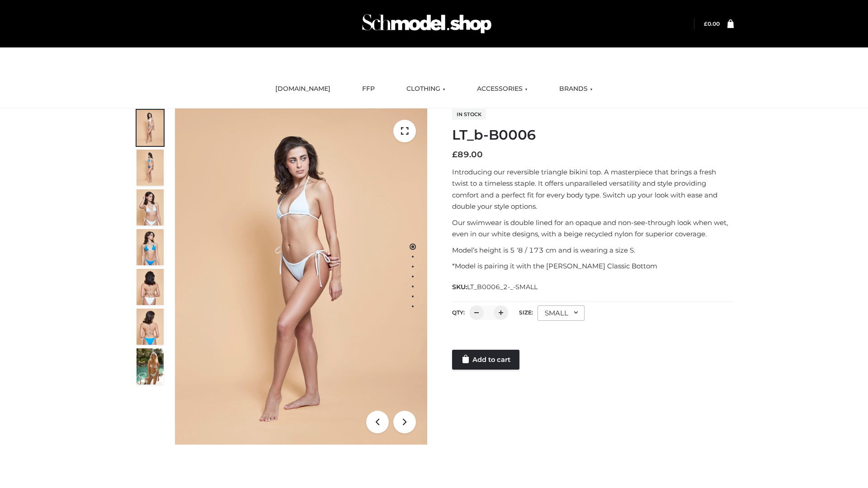 Image resolution: width=868 pixels, height=488 pixels. Describe the element at coordinates (467, 155) in the screenshot. I see `bdi: 89.00` at that location.